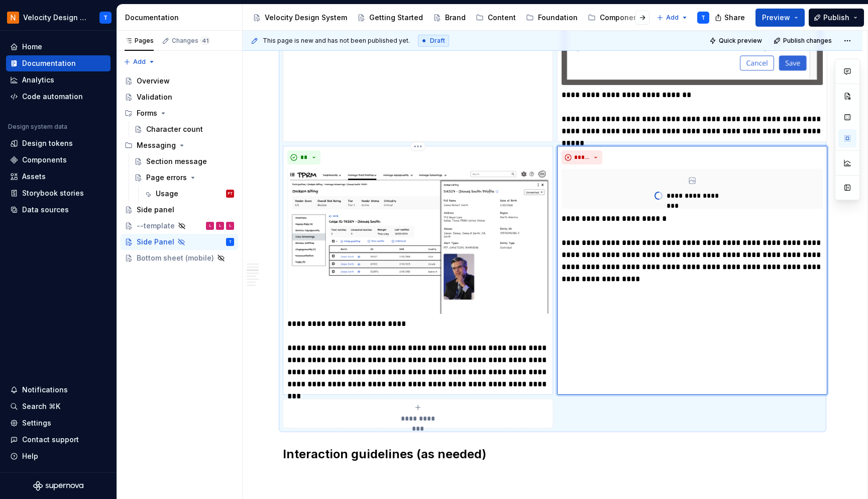 The image size is (868, 499). What do you see at coordinates (184, 177) in the screenshot?
I see `a: Page errors` at bounding box center [184, 177].